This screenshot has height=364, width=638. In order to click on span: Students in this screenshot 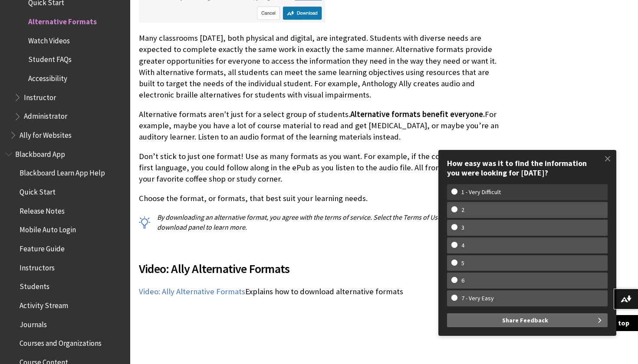, I will do `click(34, 285)`.